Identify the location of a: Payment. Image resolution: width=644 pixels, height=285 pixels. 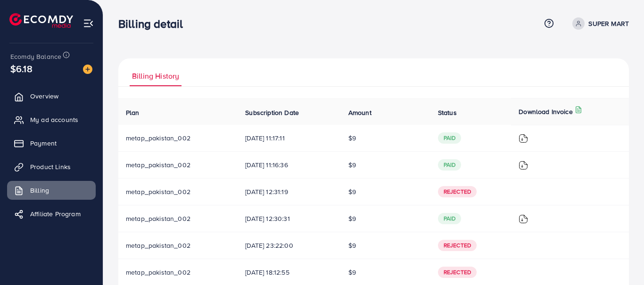
(52, 144).